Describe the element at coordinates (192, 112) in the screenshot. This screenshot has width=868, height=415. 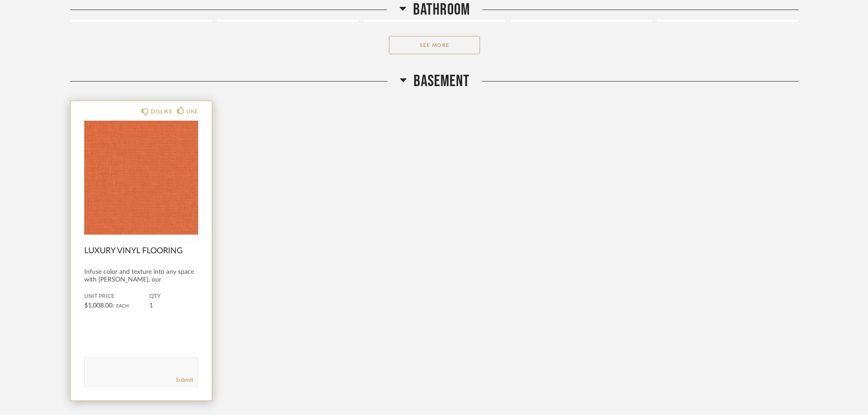
I see `div: LIKE` at that location.